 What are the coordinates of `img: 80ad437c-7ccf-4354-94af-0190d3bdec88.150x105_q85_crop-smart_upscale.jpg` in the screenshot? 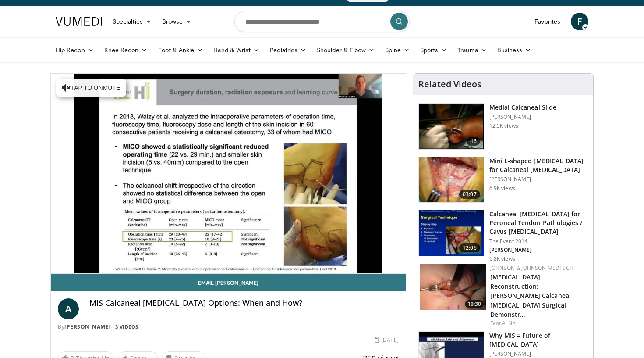 It's located at (453, 287).